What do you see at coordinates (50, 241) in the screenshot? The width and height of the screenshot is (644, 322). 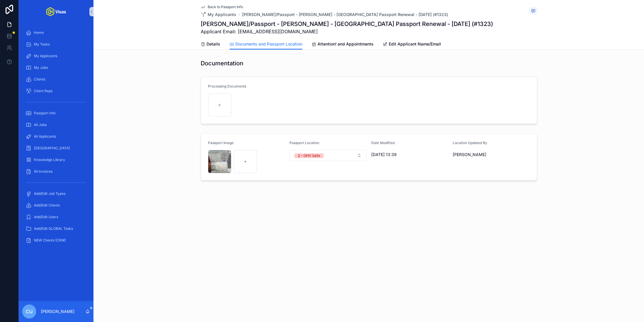 I see `span: NEW Clients (CRM)` at bounding box center [50, 241].